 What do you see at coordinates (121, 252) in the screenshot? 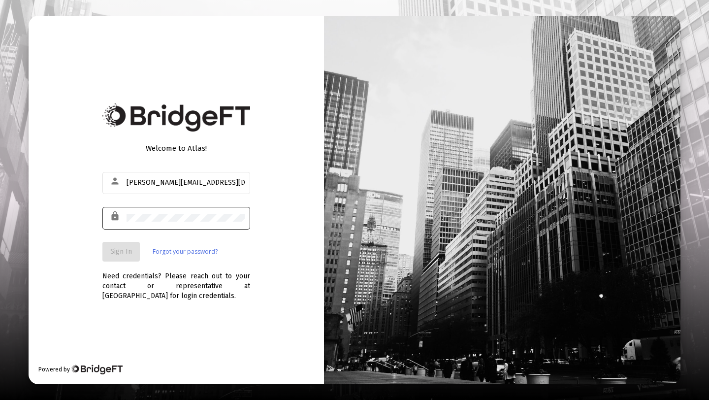
I see `button: Sign In` at bounding box center [121, 252].